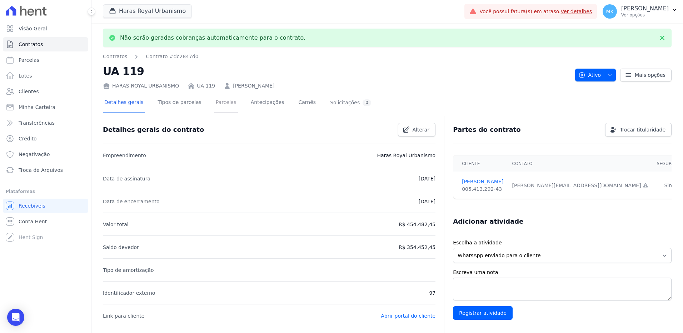 The width and height of the screenshot is (683, 333). I want to click on p: Link para cliente, so click(124, 316).